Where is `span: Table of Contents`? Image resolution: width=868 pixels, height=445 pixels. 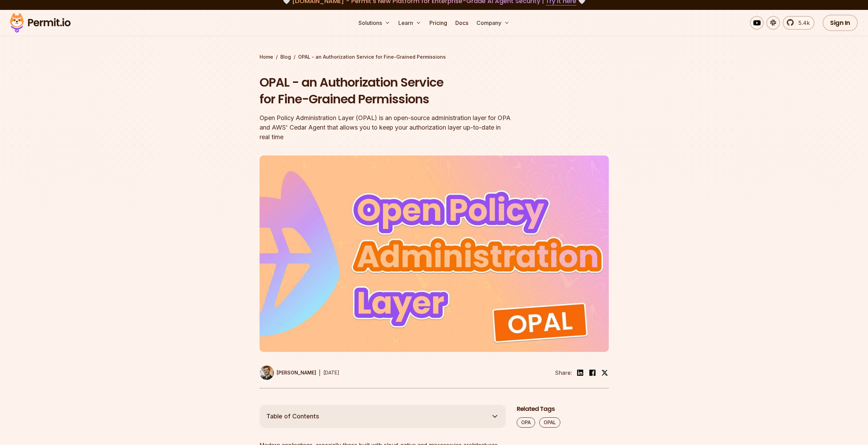
span: Table of Contents is located at coordinates (293, 416).